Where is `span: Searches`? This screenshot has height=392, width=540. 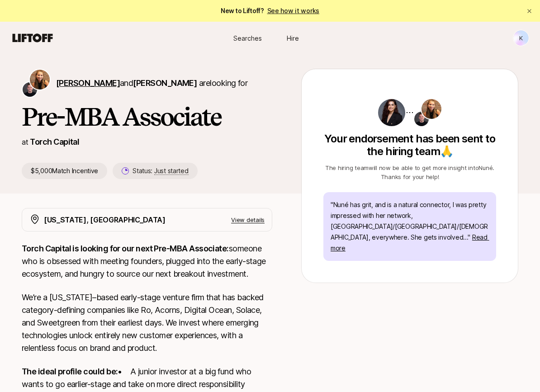
span: Searches is located at coordinates (247, 38).